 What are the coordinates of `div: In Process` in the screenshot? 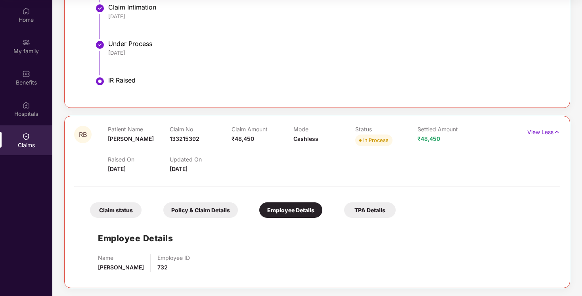 It's located at (376, 140).